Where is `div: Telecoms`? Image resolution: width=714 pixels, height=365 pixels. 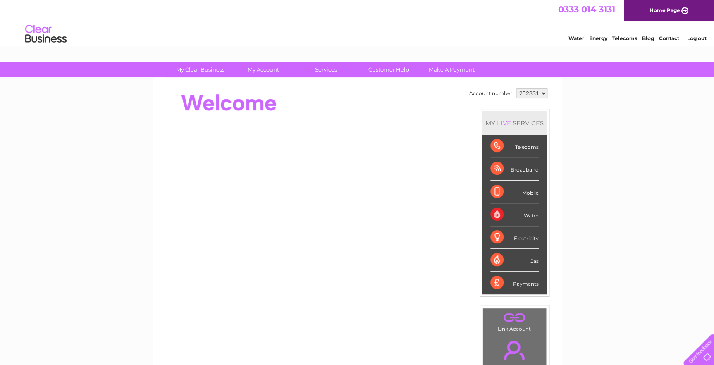 div: Telecoms is located at coordinates (514, 146).